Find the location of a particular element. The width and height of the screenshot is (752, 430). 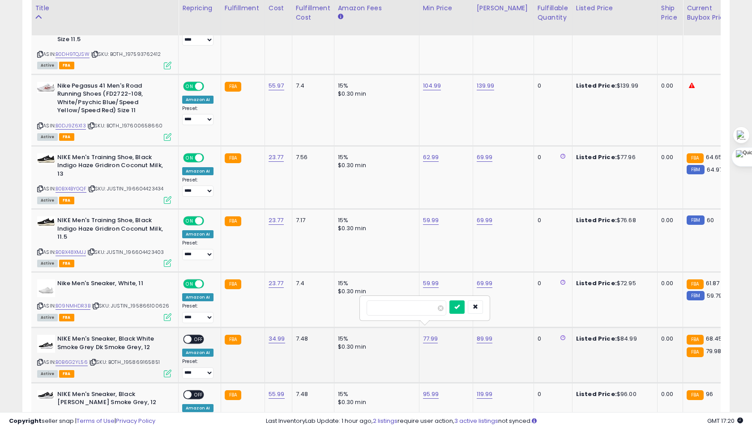

div: Amazon Fees is located at coordinates (376, 8).